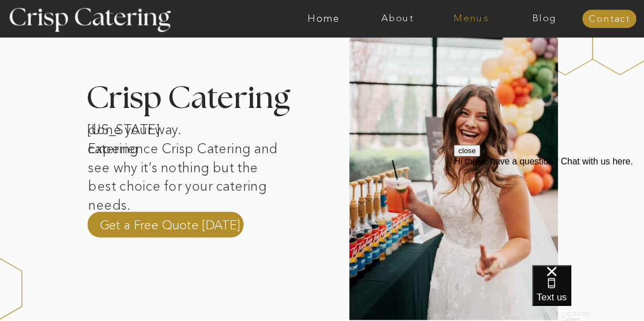  What do you see at coordinates (20, 32) in the screenshot?
I see `span: Text us` at bounding box center [20, 32].